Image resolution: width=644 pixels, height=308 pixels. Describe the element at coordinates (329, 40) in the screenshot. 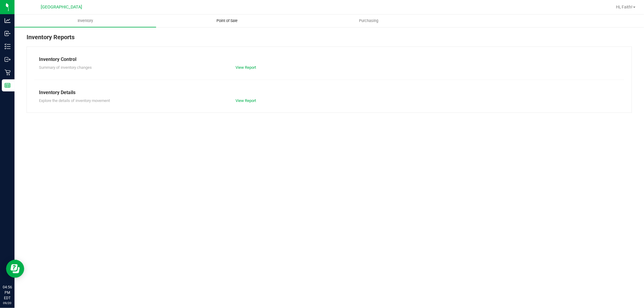

I see `div: Inventory Reports` at that location.